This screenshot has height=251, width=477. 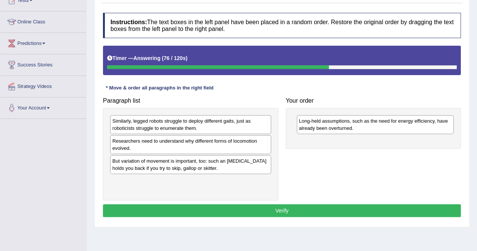 I want to click on div: * Move & order all paragraphs in the right field, so click(x=160, y=88).